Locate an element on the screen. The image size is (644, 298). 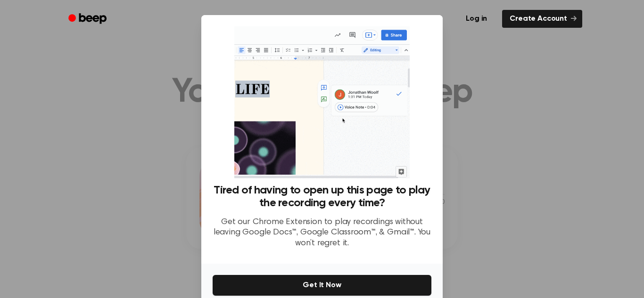
a: Create Account is located at coordinates (542, 19).